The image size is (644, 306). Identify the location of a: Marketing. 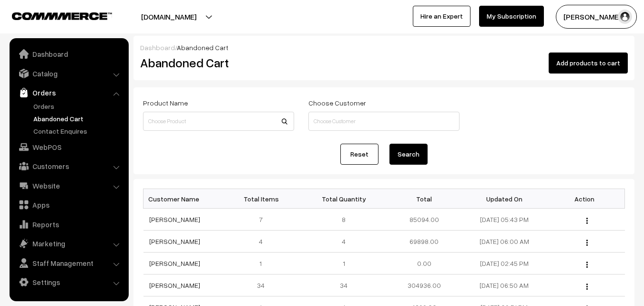
(68, 243).